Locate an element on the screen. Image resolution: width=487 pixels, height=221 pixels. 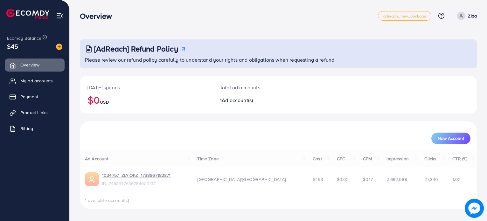
img: menu is located at coordinates (59, 16).